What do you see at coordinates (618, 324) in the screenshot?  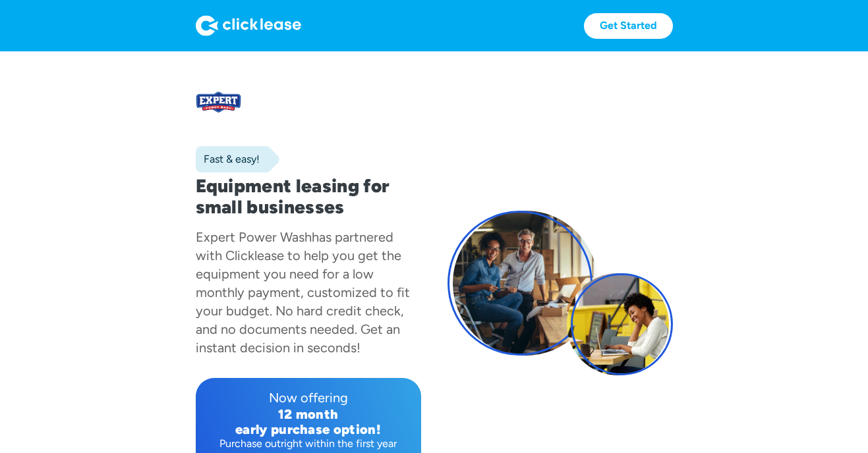 I see `img: A woman sitting at her computer outside.` at bounding box center [618, 324].